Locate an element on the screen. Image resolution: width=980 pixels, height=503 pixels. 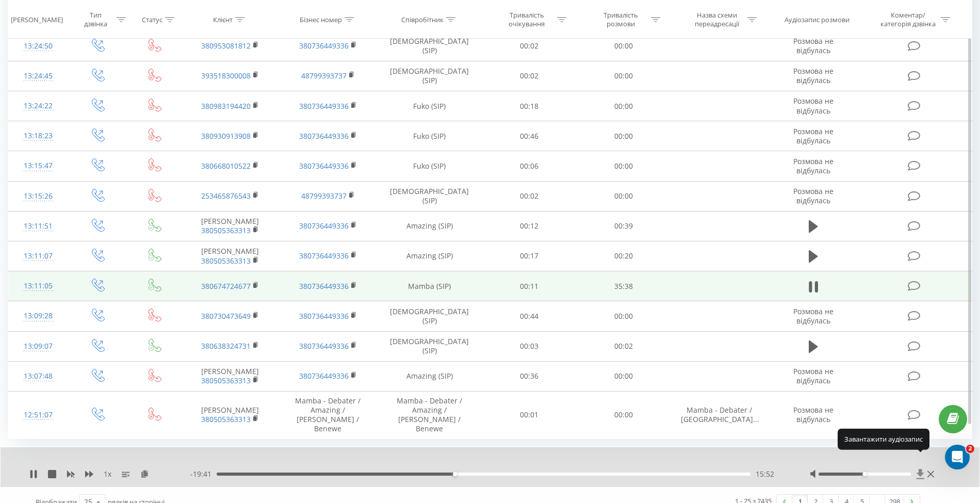
td: 35:38 is located at coordinates (623, 287).